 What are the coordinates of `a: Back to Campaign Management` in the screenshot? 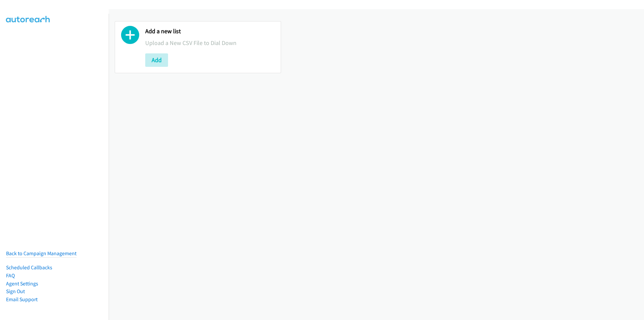 It's located at (41, 253).